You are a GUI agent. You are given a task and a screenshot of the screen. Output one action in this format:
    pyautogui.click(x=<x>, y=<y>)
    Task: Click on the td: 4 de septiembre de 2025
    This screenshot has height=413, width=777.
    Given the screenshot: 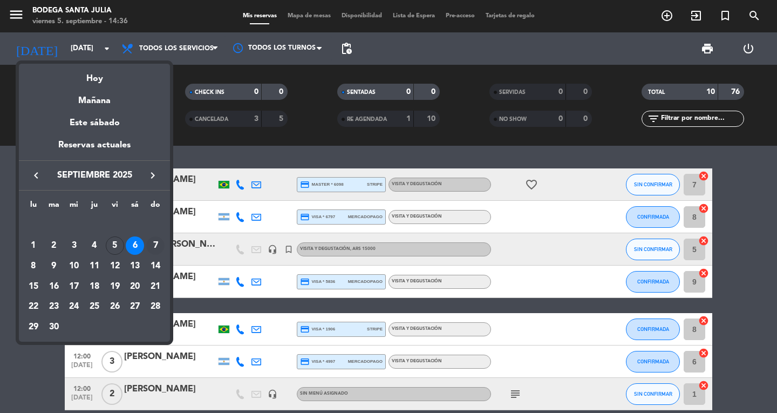 What is the action you would take?
    pyautogui.click(x=94, y=246)
    